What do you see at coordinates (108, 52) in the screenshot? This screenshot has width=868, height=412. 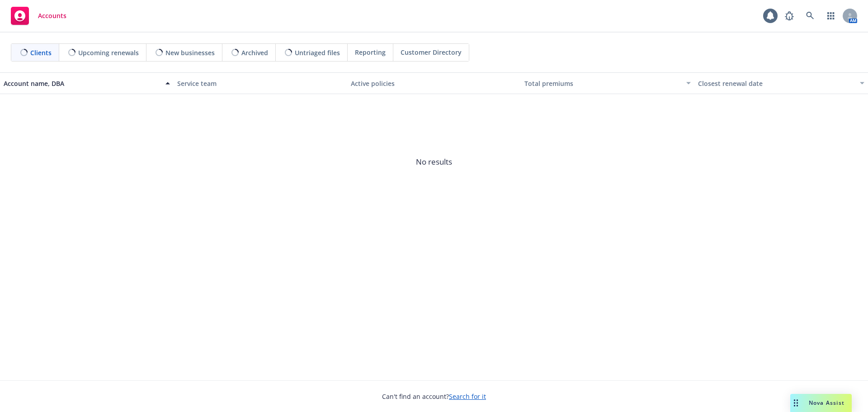 I see `span: Upcoming renewals` at bounding box center [108, 52].